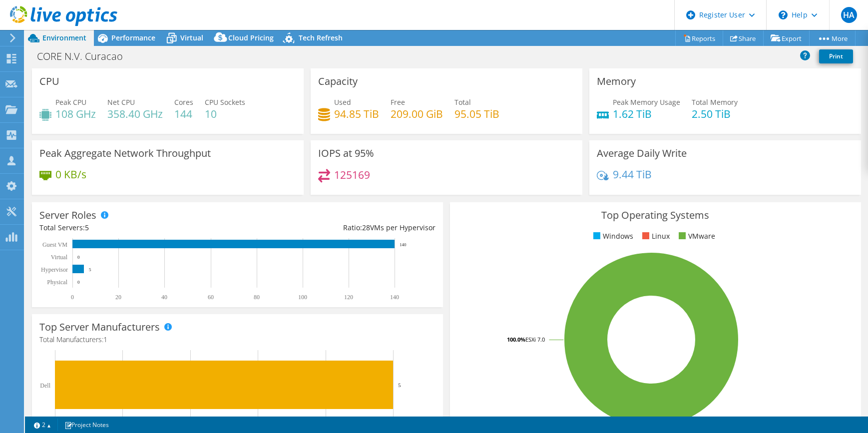  I want to click on h4: 0 KB/s, so click(71, 174).